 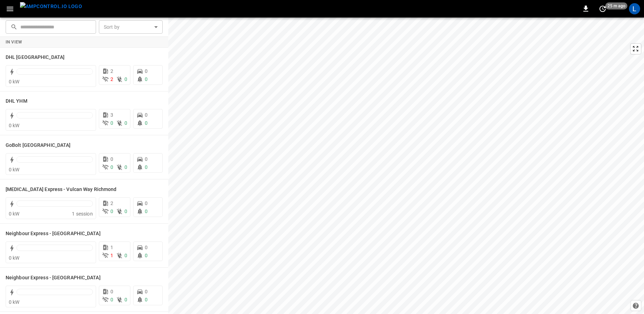 What do you see at coordinates (38, 146) in the screenshot?
I see `h6: GoBolt Montreal` at bounding box center [38, 146].